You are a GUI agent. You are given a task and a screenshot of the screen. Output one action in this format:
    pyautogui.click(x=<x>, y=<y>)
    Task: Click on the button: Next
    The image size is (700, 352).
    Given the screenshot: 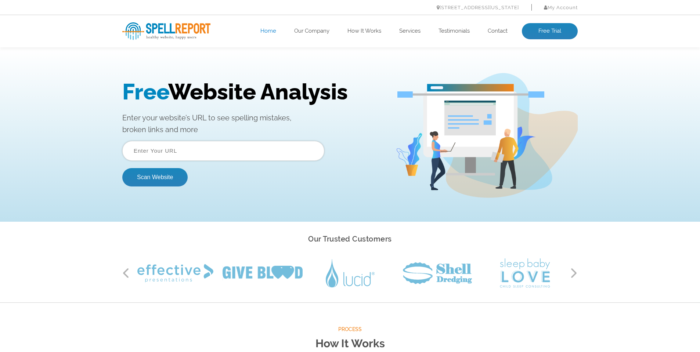 What is the action you would take?
    pyautogui.click(x=574, y=273)
    